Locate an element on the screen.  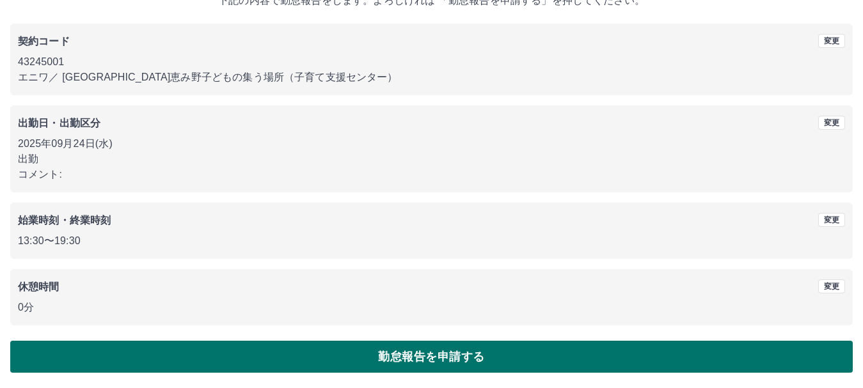
p: 43245001 is located at coordinates (431, 62).